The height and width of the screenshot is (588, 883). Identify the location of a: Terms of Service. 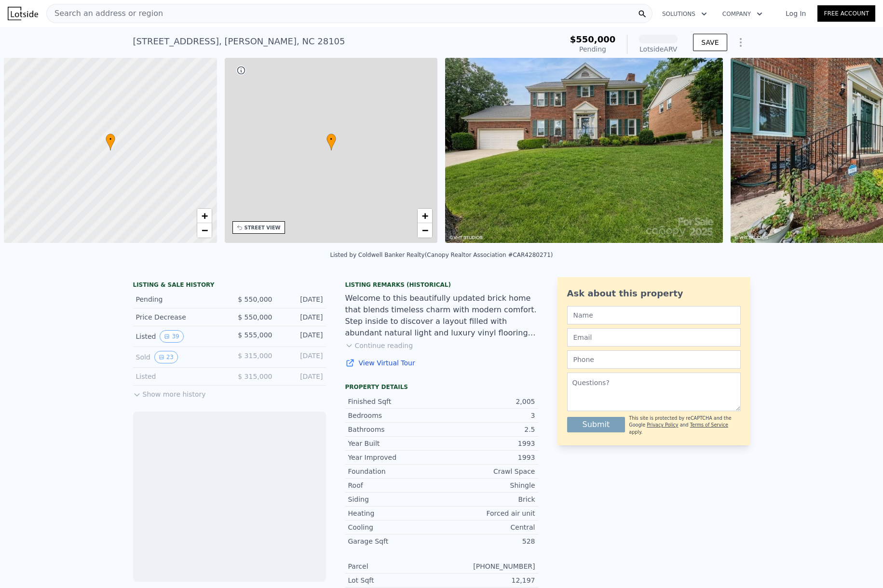
(709, 425).